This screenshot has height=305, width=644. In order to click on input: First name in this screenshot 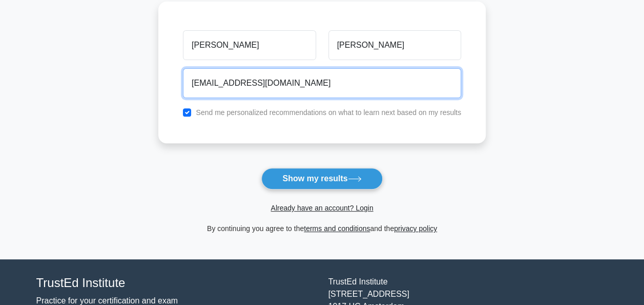, I will do `click(249, 46)`.